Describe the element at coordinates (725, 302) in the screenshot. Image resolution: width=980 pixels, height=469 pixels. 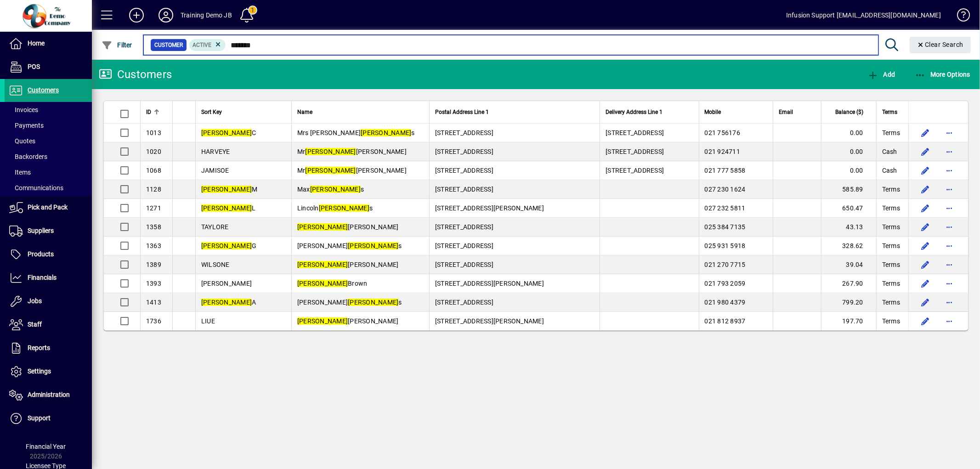
I see `span: 021 980 4379` at that location.